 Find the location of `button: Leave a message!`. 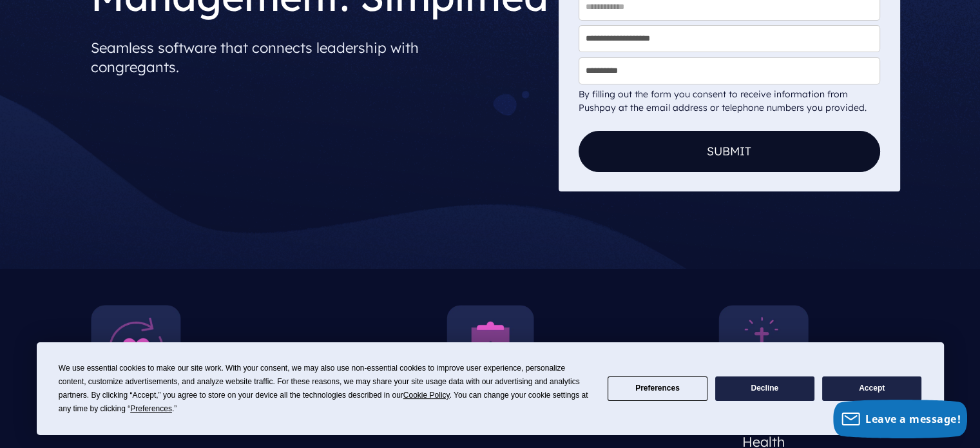

button: Leave a message! is located at coordinates (900, 419).